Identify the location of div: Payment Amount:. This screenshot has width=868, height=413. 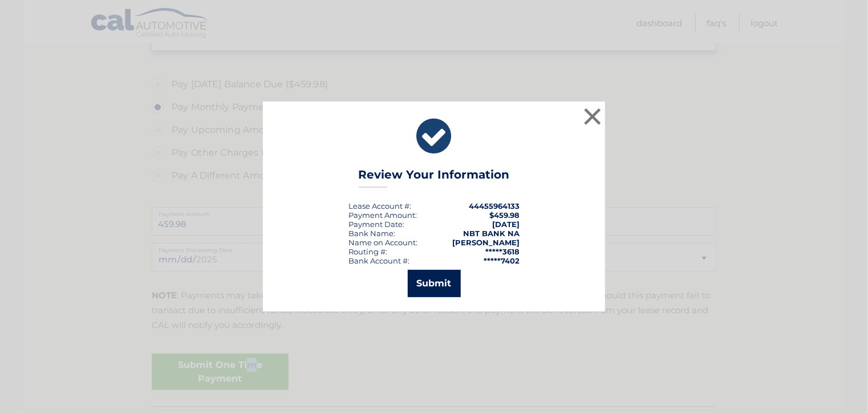
(383, 215).